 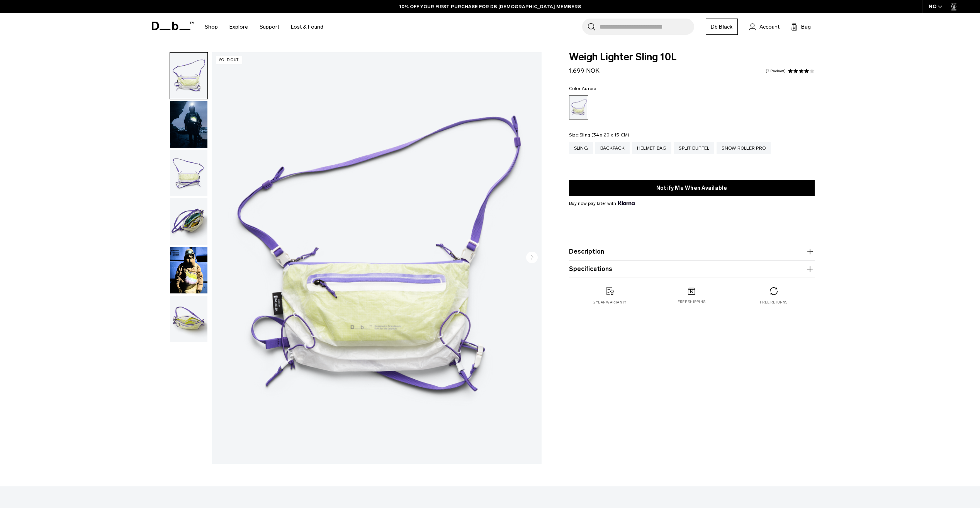 I want to click on button: Weigh_Lighter_Sling_10L_4.png, so click(x=188, y=319).